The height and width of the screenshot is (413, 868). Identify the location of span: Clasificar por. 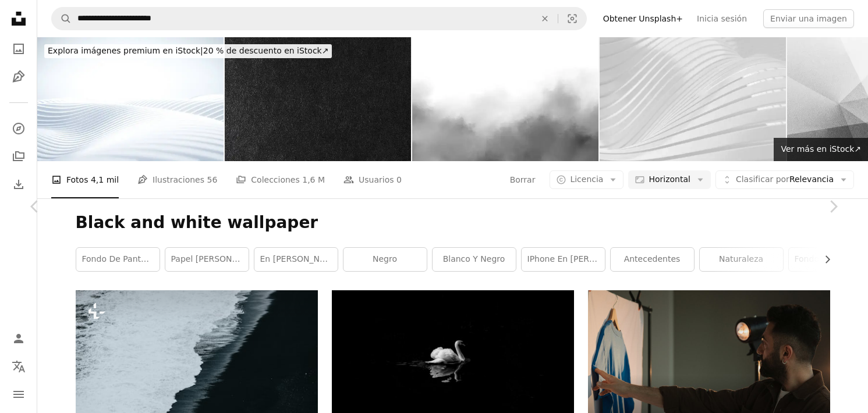
(763, 179).